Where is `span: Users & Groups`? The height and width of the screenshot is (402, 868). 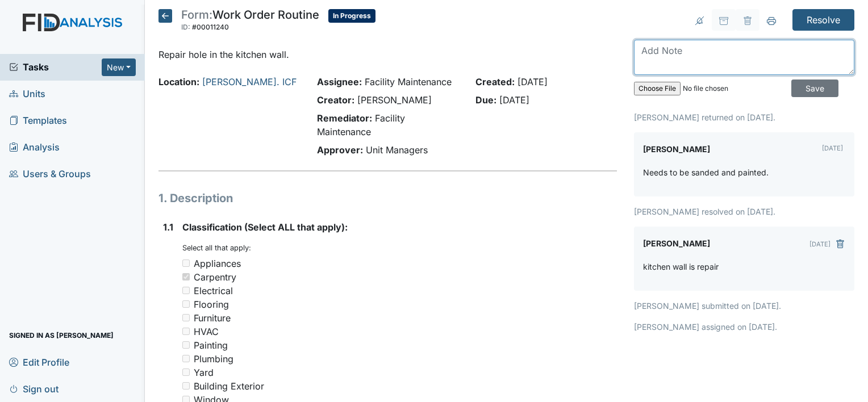
span: Users & Groups is located at coordinates (50, 174).